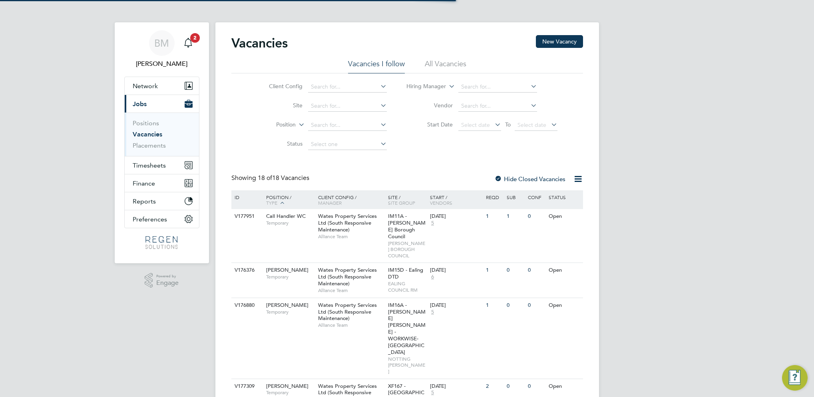  Describe the element at coordinates (279, 105) in the screenshot. I see `label: Site` at that location.